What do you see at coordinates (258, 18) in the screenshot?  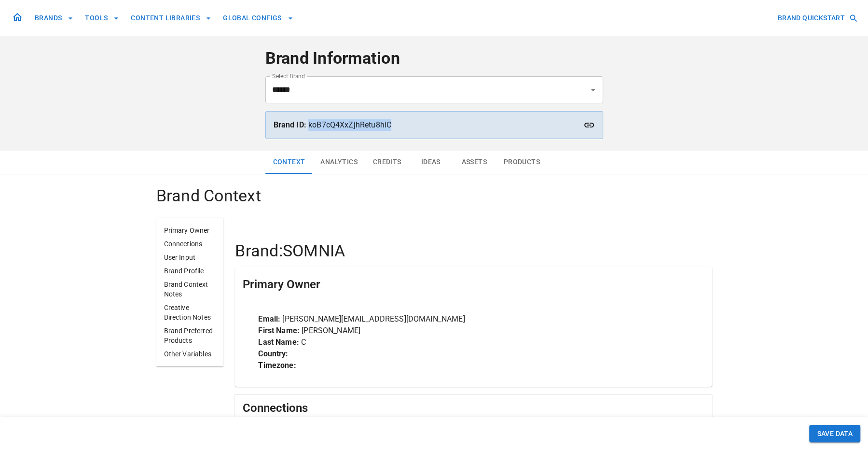 I see `button: GLOBAL CONFIGS` at bounding box center [258, 18].